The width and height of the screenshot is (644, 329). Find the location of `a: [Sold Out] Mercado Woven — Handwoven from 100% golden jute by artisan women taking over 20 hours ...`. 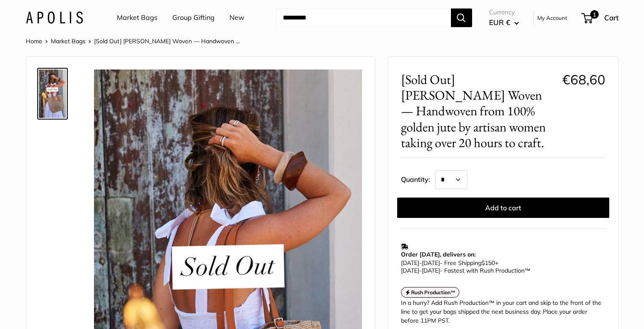

a: [Sold Out] Mercado Woven — Handwoven from 100% golden jute by artisan women taking over 20 hours ... is located at coordinates (52, 94).